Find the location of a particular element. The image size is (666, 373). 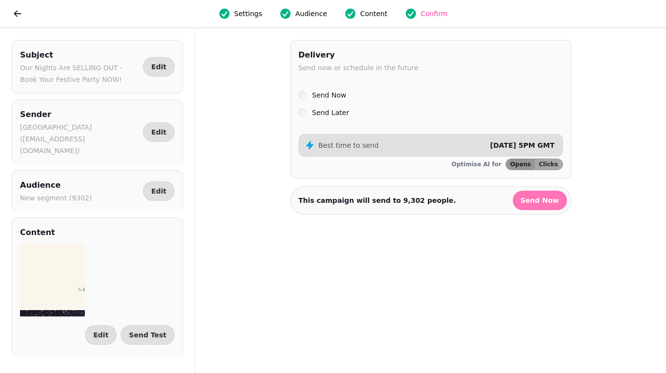

h2: Sender is located at coordinates (80, 115).